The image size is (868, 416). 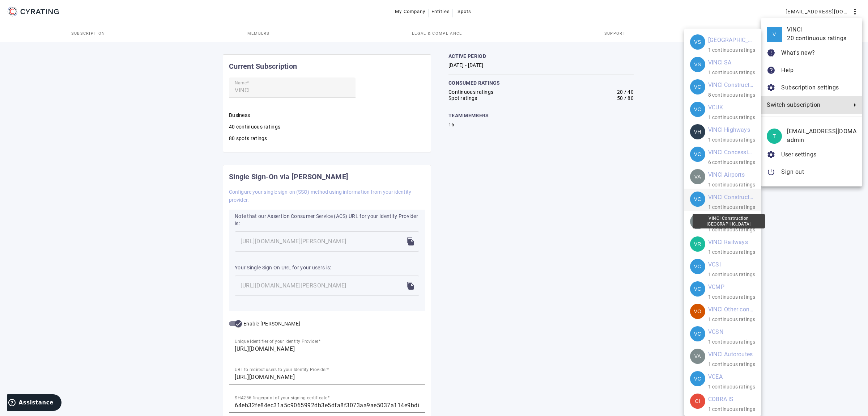 What do you see at coordinates (822, 30) in the screenshot?
I see `div: VINCI` at bounding box center [822, 30].